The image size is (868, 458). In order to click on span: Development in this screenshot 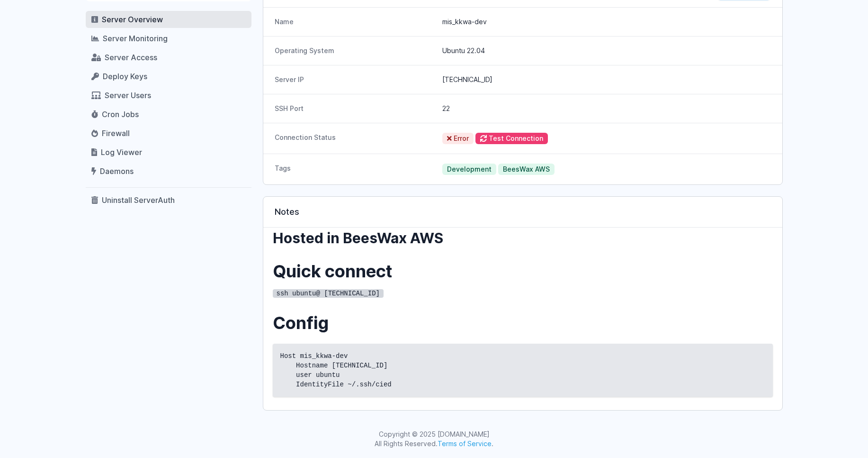, I will do `click(469, 169)`.